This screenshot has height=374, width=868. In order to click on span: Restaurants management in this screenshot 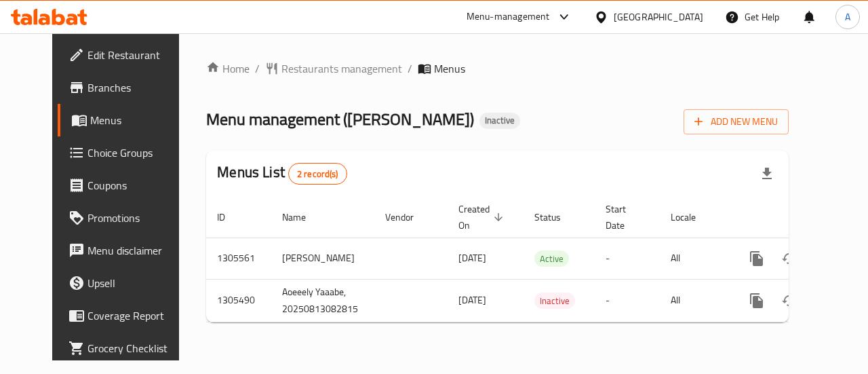, I will do `click(342, 69)`.